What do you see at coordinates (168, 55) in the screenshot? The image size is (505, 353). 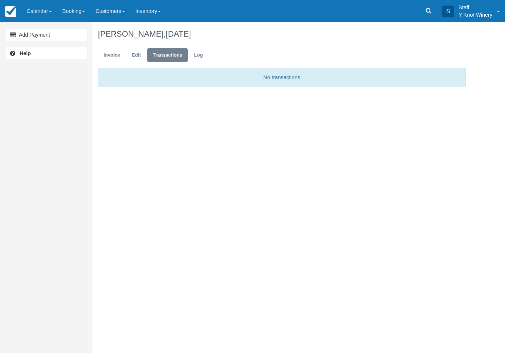 I see `a: Transactions` at bounding box center [168, 55].